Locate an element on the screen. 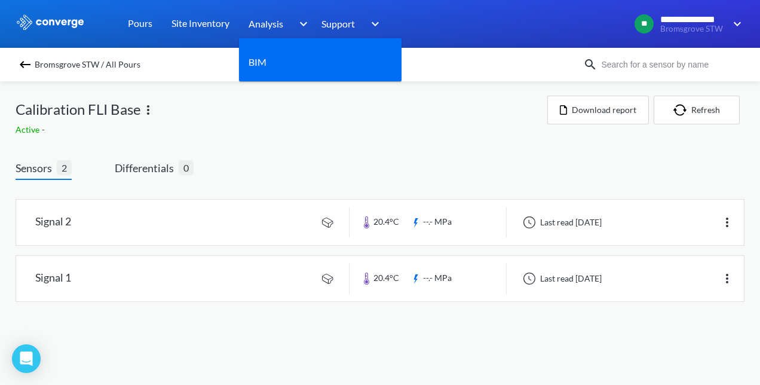 The image size is (760, 385). span: Bromsgrove STW is located at coordinates (692, 29).